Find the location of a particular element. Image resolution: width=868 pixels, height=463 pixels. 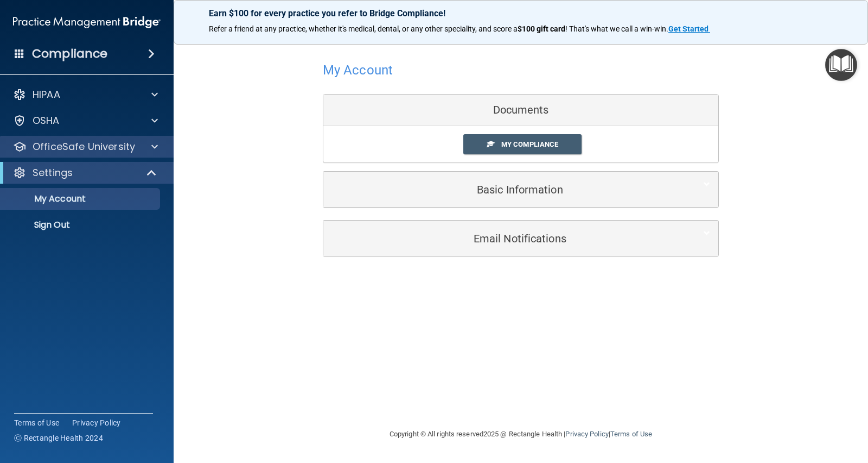

span: My Compliance is located at coordinates (530, 144).